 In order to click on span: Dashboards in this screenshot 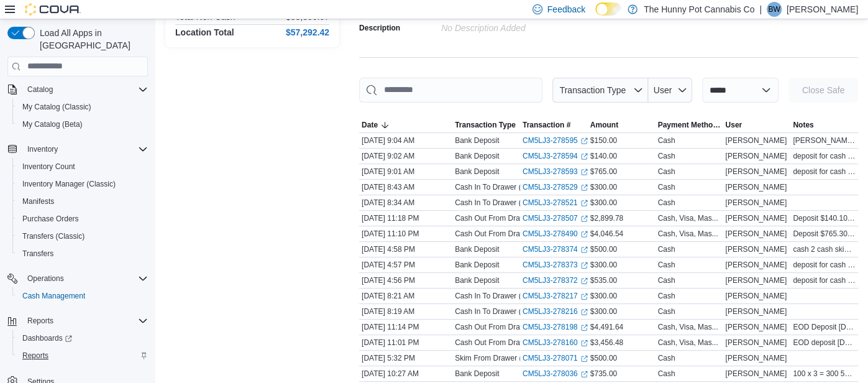, I will do `click(82, 338)`.